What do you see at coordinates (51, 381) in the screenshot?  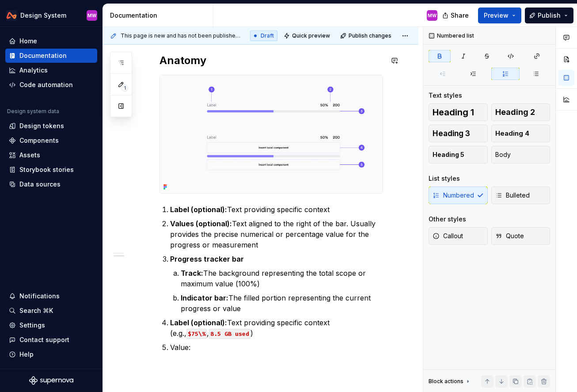 I see `a: Supernova Logo` at bounding box center [51, 381].